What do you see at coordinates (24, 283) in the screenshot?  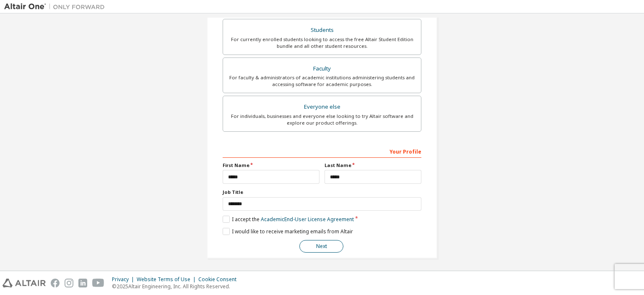 I see `img: altair_logo.svg` at bounding box center [24, 283].